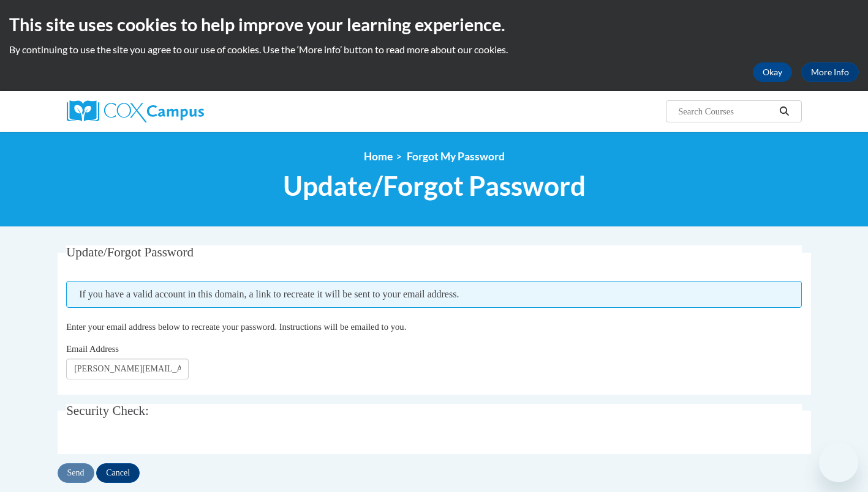 The image size is (868, 492). Describe the element at coordinates (108, 411) in the screenshot. I see `span: Security Check:` at that location.